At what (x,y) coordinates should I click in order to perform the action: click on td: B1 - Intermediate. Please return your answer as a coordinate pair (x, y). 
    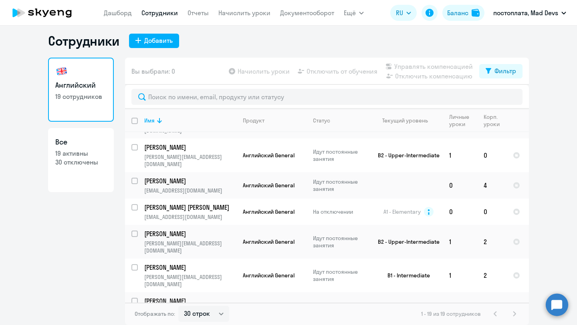
    Looking at the image, I should click on (405, 275).